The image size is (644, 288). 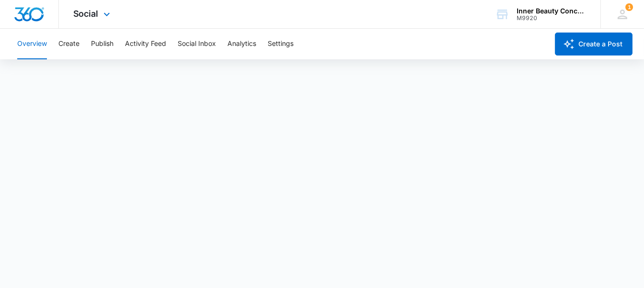 I want to click on button: Activity Feed, so click(x=146, y=44).